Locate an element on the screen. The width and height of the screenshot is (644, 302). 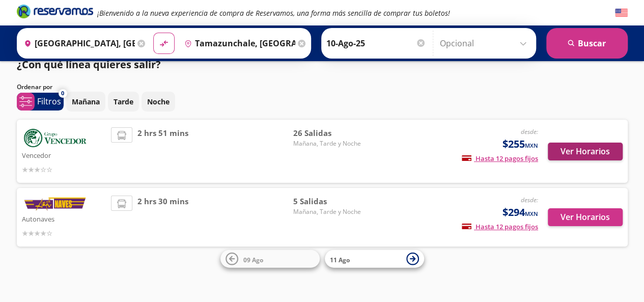
button: Tarde is located at coordinates (123, 101).